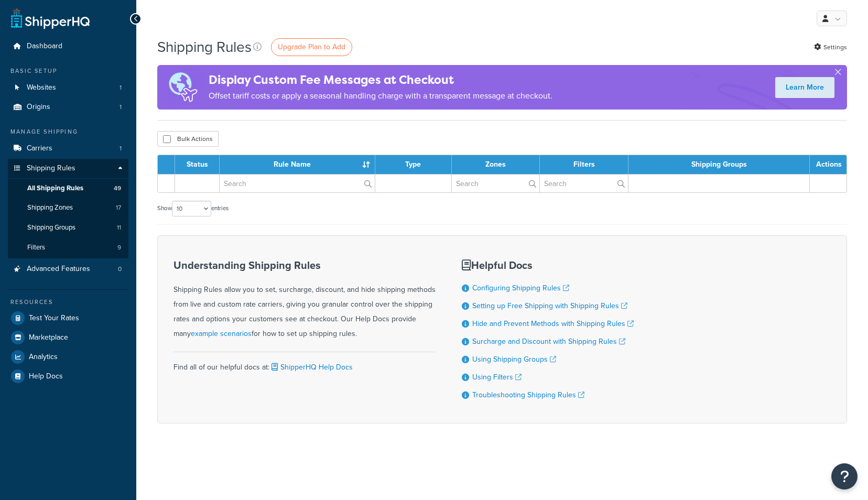  What do you see at coordinates (549, 341) in the screenshot?
I see `a: Surcharge and Discount with Shipping Rules` at bounding box center [549, 341].